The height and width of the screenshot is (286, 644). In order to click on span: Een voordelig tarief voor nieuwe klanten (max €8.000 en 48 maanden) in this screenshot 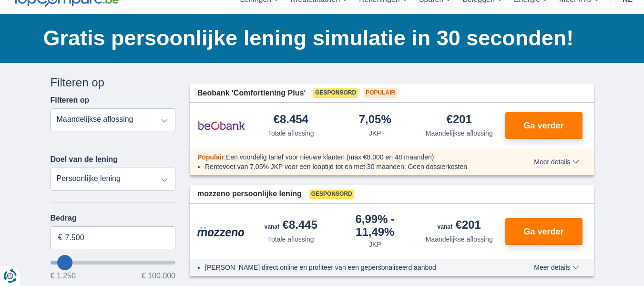, I will do `click(330, 157)`.